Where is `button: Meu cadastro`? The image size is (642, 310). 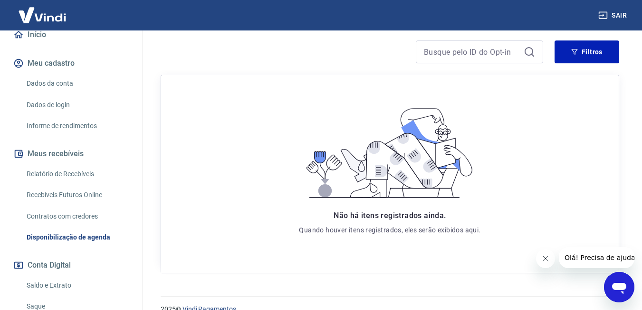 button: Meu cadastro is located at coordinates (71, 63).